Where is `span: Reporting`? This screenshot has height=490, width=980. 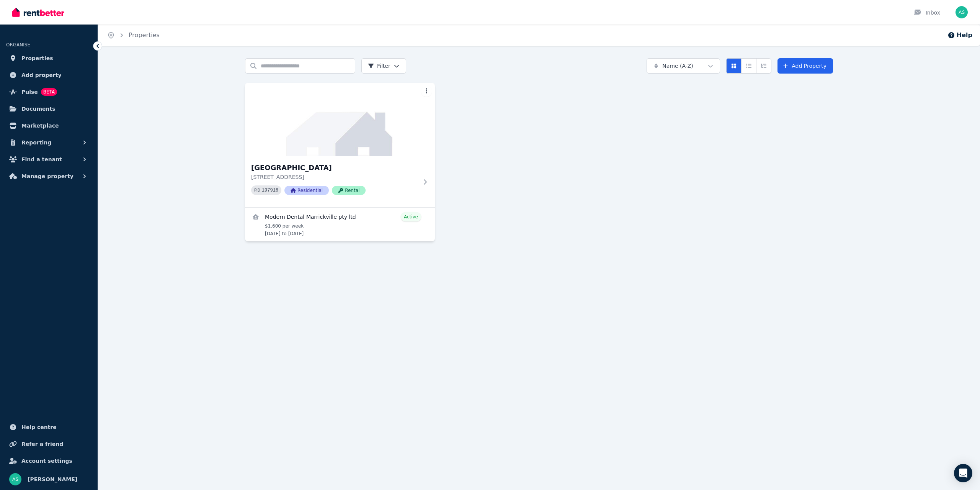
span: Reporting is located at coordinates (36, 142).